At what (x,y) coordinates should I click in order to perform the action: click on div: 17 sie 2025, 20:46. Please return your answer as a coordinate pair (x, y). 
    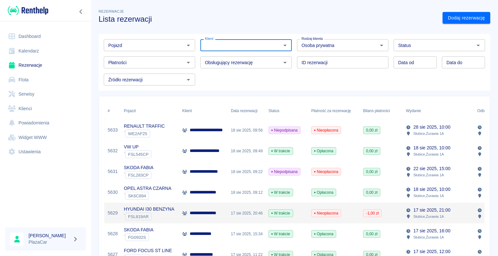
    Looking at the image, I should click on (247, 213).